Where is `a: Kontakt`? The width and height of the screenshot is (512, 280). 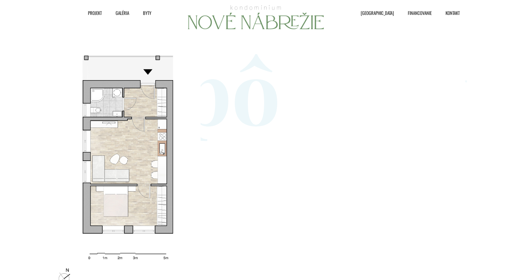
a: Kontakt is located at coordinates (449, 13).